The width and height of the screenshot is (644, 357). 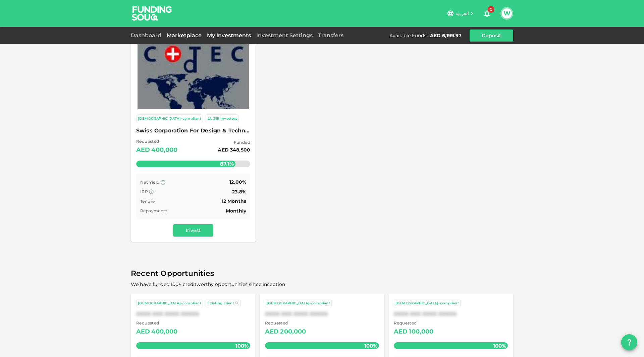 I want to click on div: Available Funds :, so click(x=408, y=35).